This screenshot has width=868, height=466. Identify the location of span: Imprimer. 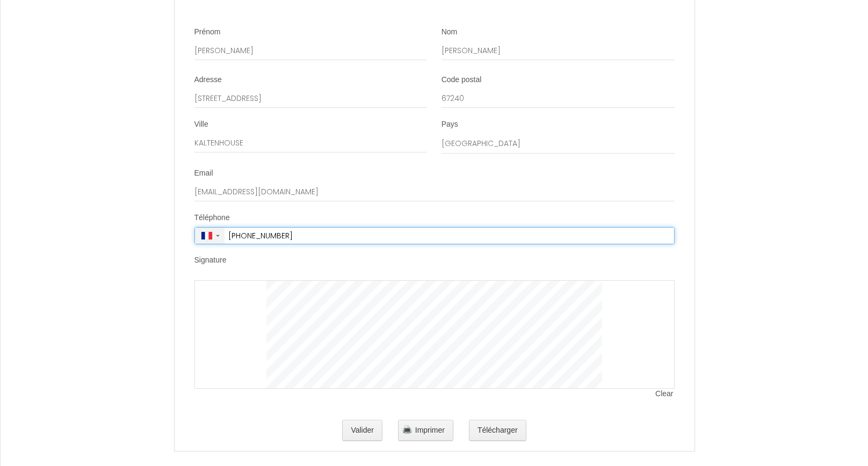
(430, 430).